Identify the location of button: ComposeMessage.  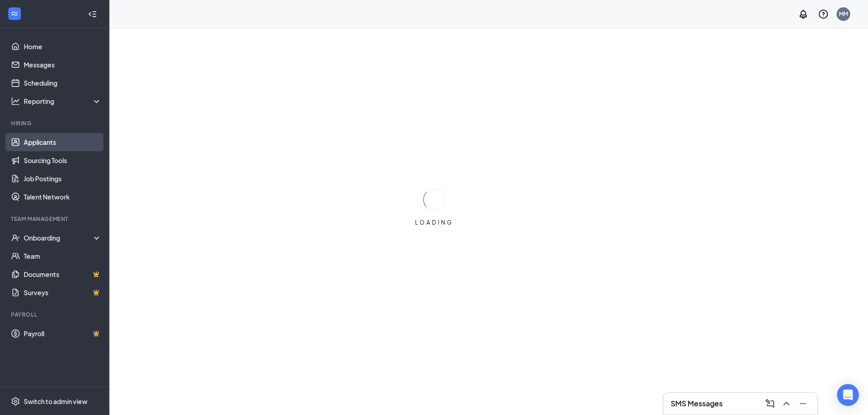
(770, 404).